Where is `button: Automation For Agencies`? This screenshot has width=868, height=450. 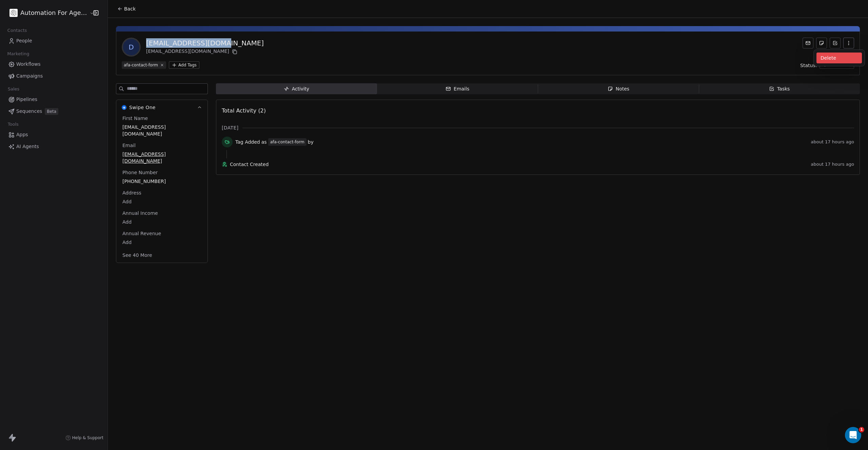
button: Automation For Agencies is located at coordinates (47, 13).